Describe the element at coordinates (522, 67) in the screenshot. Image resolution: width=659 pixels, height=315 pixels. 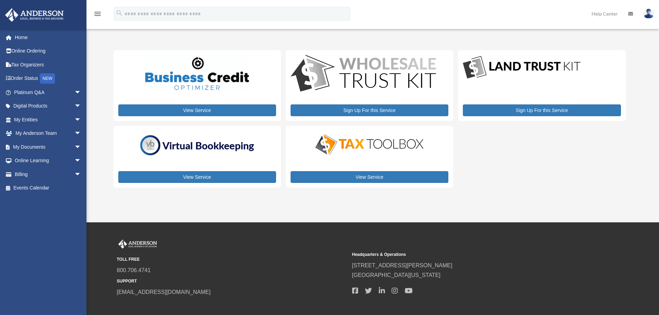
I see `img: LandTrust_lgo-1.jpg` at that location.